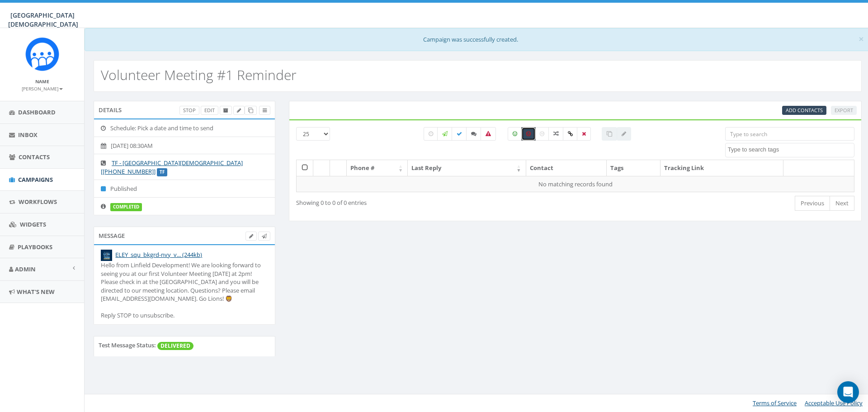 The width and height of the screenshot is (868, 412). What do you see at coordinates (775, 403) in the screenshot?
I see `a: Terms of Service` at bounding box center [775, 403].